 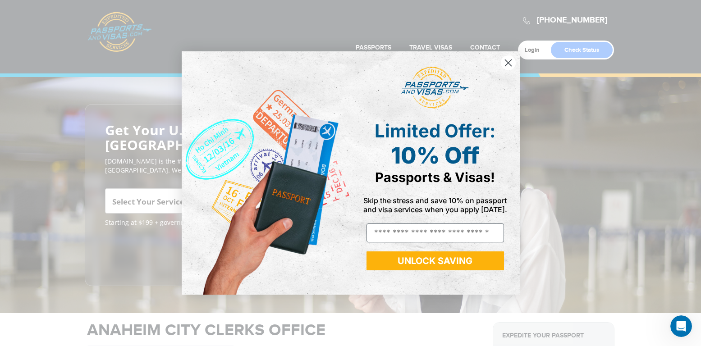 What do you see at coordinates (266, 173) in the screenshot?
I see `img: de9cda0d-0715-46ca-9a25-073762a91ba7.png` at bounding box center [266, 173].